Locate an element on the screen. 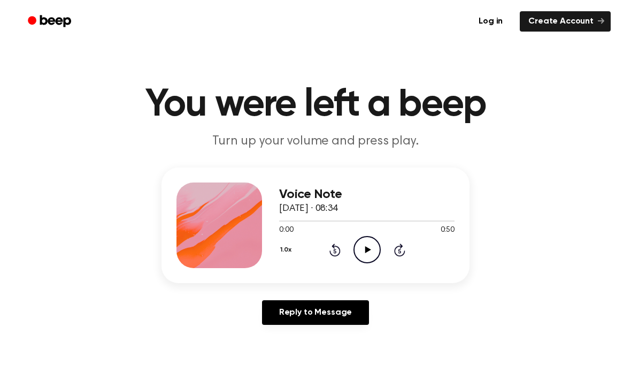 The width and height of the screenshot is (631, 380). a: Log in is located at coordinates (490, 21).